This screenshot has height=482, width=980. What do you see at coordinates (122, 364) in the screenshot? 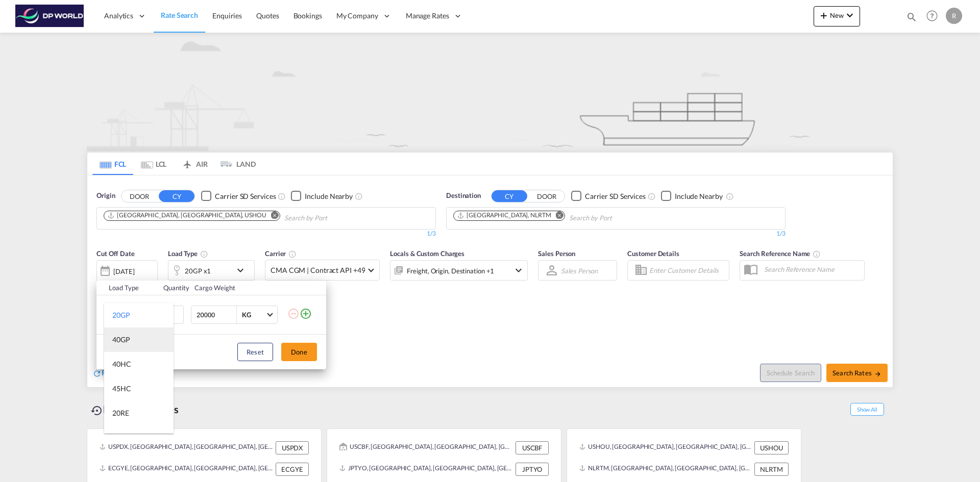
I see `div: 40HC` at bounding box center [122, 364].